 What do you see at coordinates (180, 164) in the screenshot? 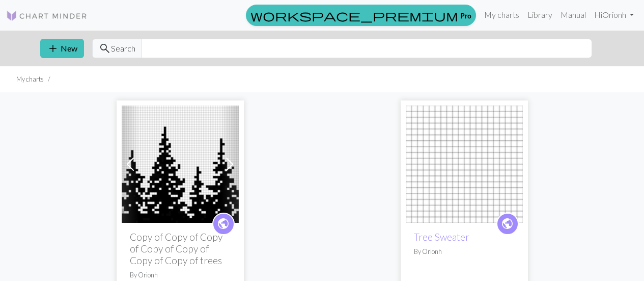
I see `img: Forest` at bounding box center [180, 164].